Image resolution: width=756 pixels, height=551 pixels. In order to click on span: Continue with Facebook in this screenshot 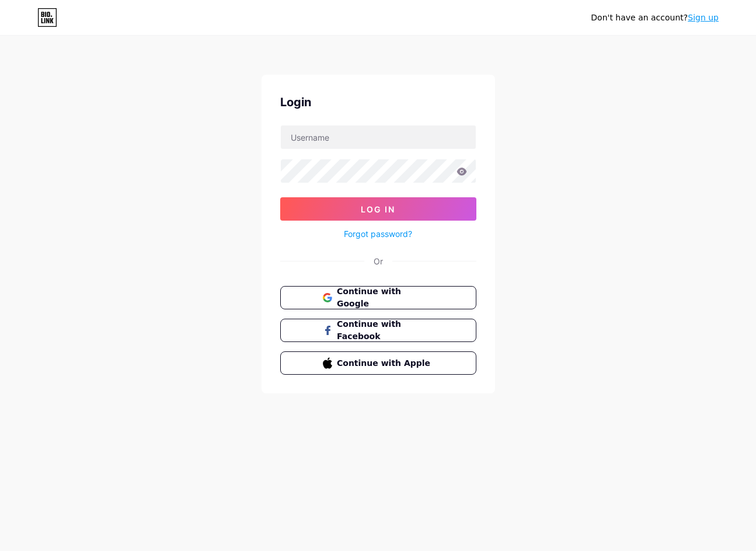, I will do `click(385, 331)`.